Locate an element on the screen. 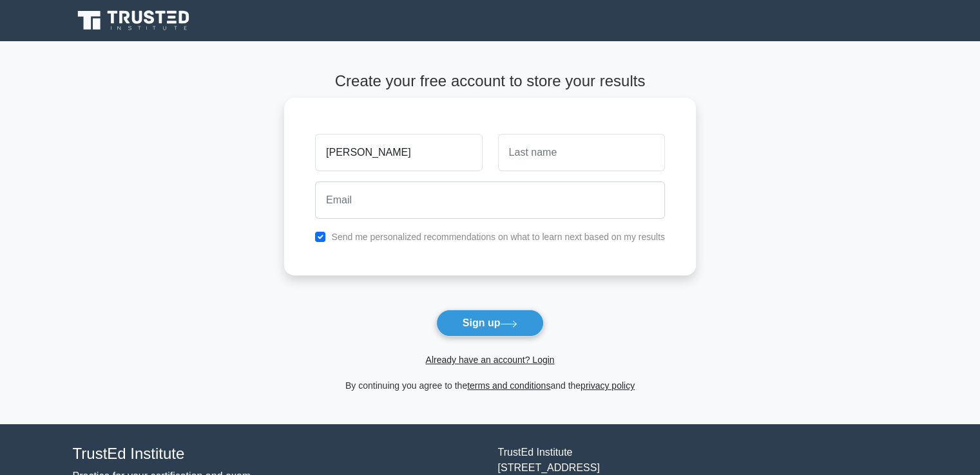 This screenshot has height=475, width=980. input: First name is located at coordinates (398, 153).